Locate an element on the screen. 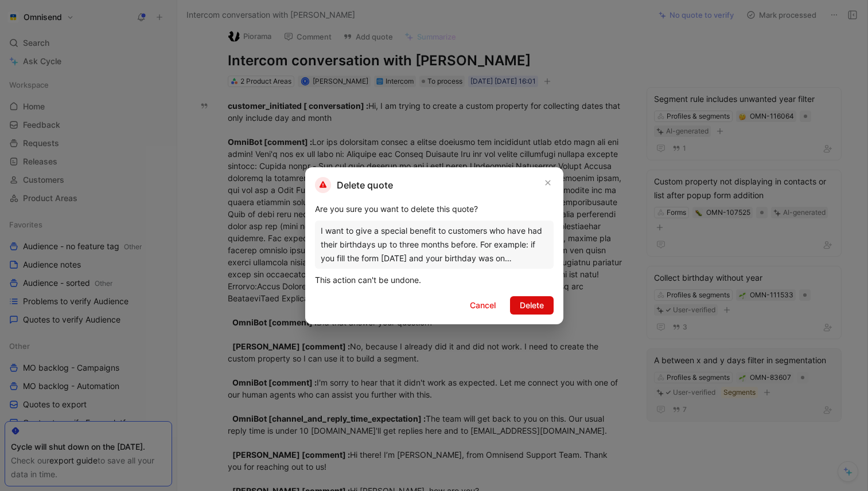  div: Are you sure you want to delete this quote? This action can't be undone. is located at coordinates (434, 245).